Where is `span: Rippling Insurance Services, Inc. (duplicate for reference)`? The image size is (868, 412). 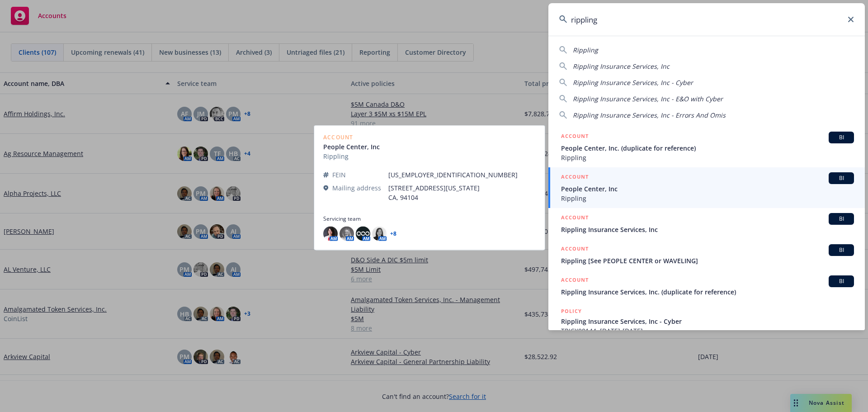
span: Rippling Insurance Services, Inc. (duplicate for reference) is located at coordinates (708, 292).